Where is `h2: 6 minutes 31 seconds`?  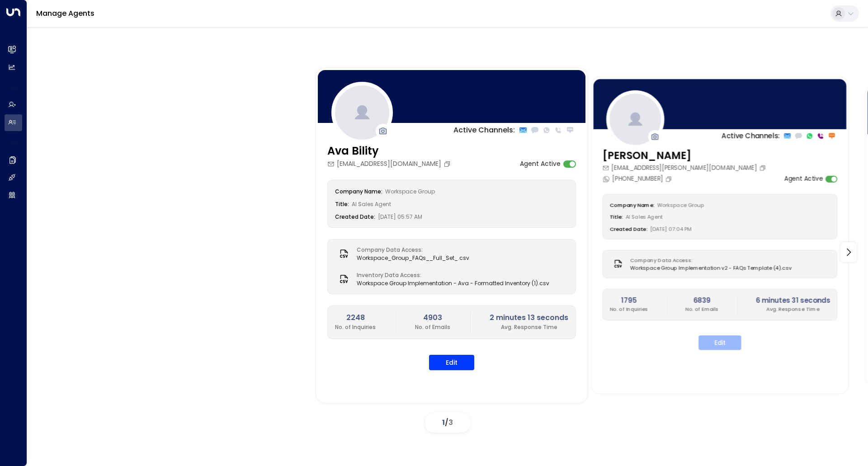 h2: 6 minutes 31 seconds is located at coordinates (793, 300).